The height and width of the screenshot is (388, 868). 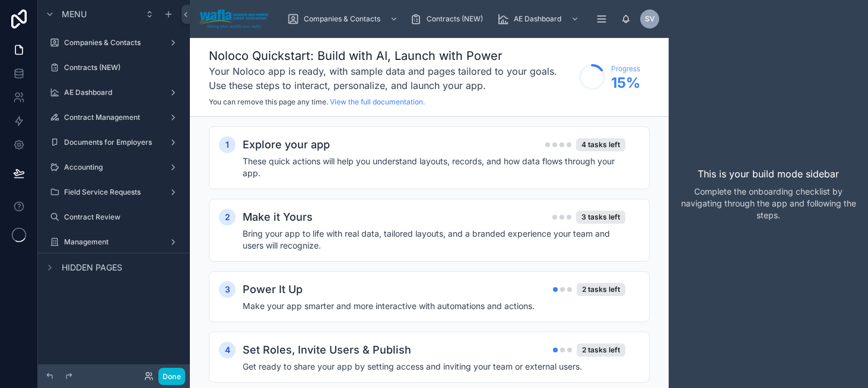 I want to click on div: 1, so click(x=227, y=144).